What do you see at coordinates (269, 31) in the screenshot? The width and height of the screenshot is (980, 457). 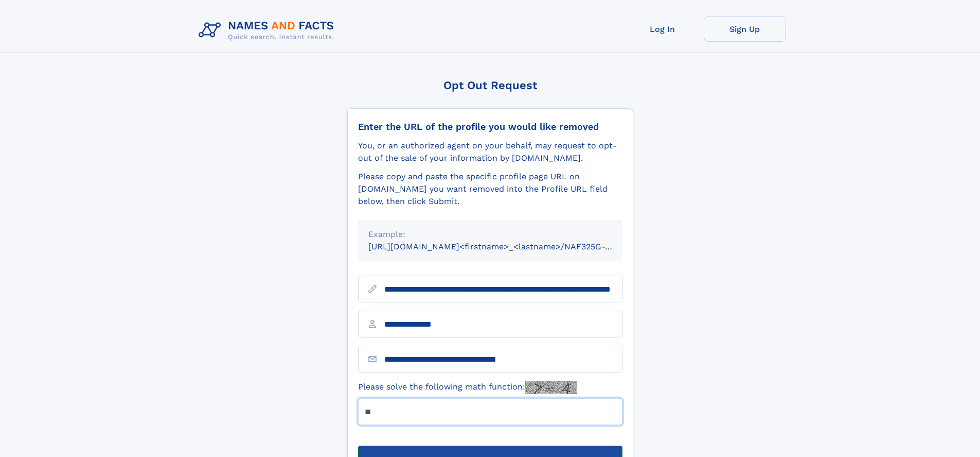 I see `img: Logo Names and Facts` at bounding box center [269, 31].